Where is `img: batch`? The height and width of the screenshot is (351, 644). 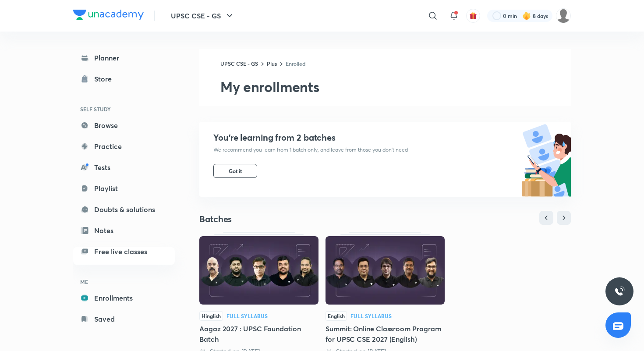 img: batch is located at coordinates (546, 159).